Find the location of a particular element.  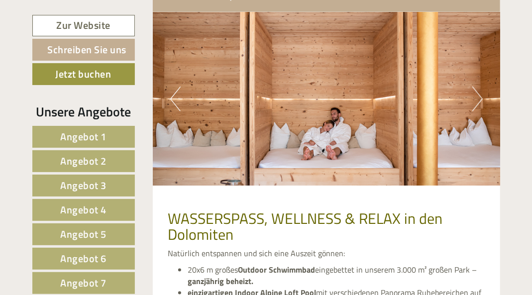

span: Angebot 2 is located at coordinates (83, 161).